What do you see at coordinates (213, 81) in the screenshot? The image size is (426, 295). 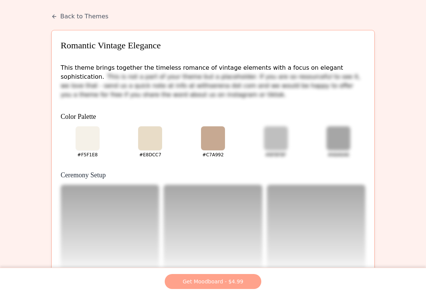 I see `p: This theme brings together the timeless romance of vintage elements with a focus on elegant sophi...` at bounding box center [213, 81].